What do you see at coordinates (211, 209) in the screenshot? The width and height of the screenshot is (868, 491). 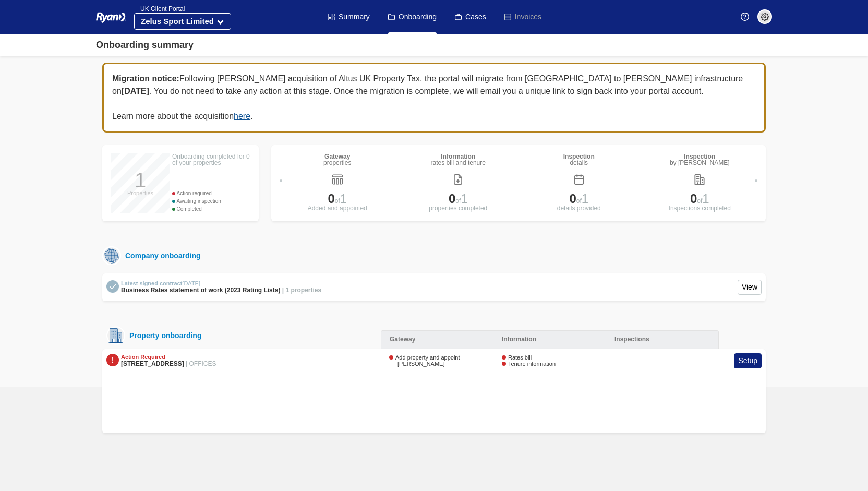 I see `div: Completed` at bounding box center [211, 209].